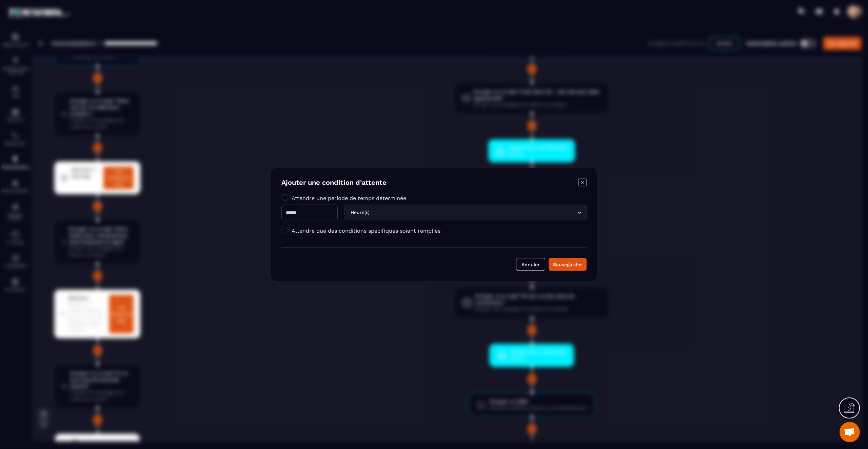 This screenshot has height=449, width=868. What do you see at coordinates (568, 265) in the screenshot?
I see `div: Sauvegarder` at bounding box center [568, 265].